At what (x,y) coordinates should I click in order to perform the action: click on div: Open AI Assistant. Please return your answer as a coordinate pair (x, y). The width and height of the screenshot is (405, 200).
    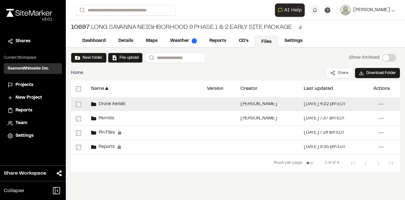
    Looking at the image, I should click on (291, 10).